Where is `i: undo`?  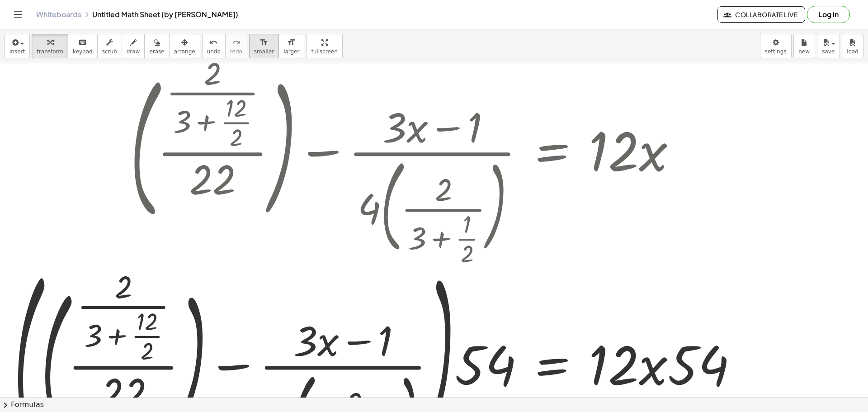 i: undo is located at coordinates (214, 43).